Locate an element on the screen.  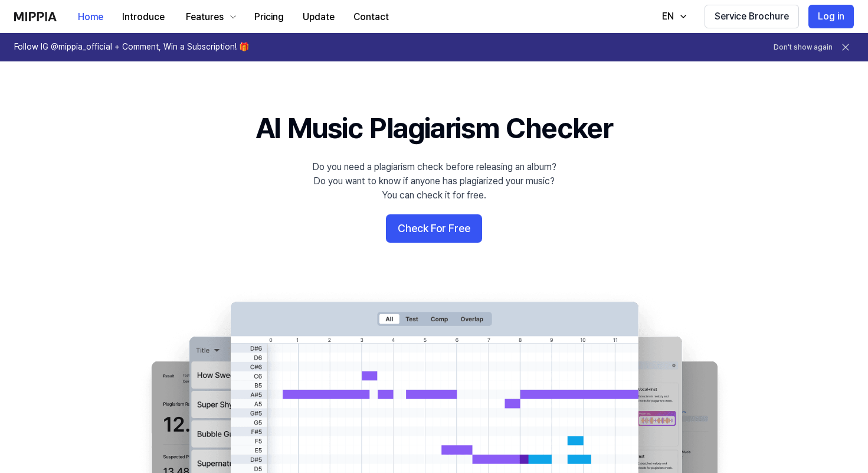
button: Introduce is located at coordinates (143, 17).